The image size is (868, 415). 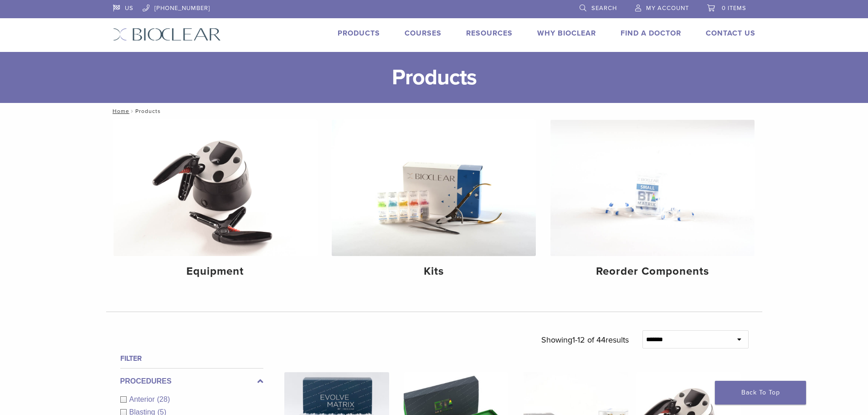 I want to click on a: Back To Top, so click(x=761, y=392).